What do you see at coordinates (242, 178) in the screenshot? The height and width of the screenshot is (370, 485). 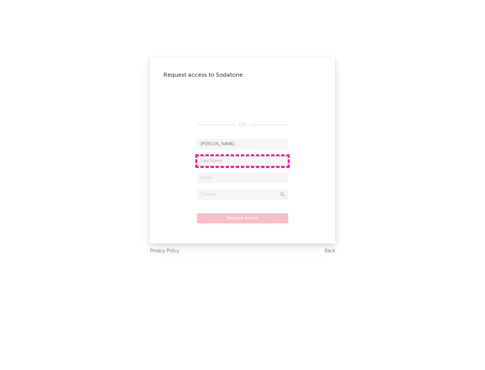 I see `input: Email` at bounding box center [242, 178].